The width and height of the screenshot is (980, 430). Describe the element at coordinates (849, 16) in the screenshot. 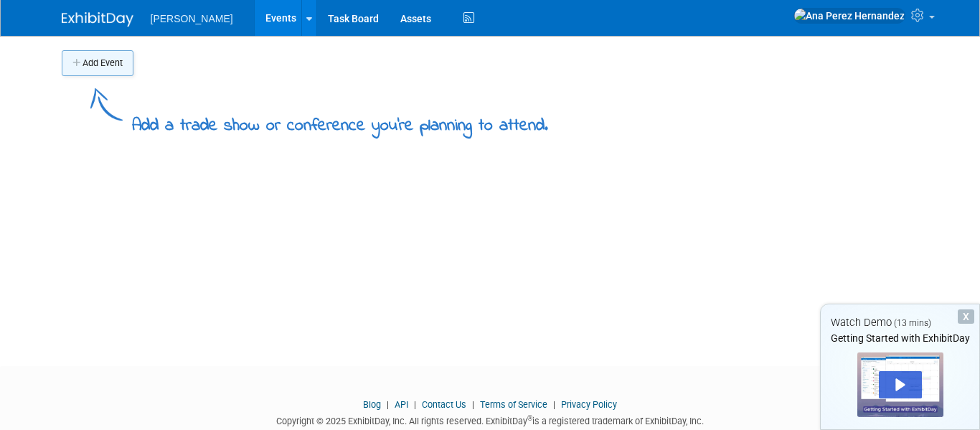

I see `img: Ana Perez Hernandez` at that location.